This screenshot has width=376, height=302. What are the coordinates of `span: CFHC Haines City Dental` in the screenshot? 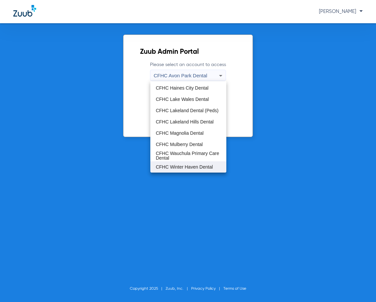 It's located at (182, 88).